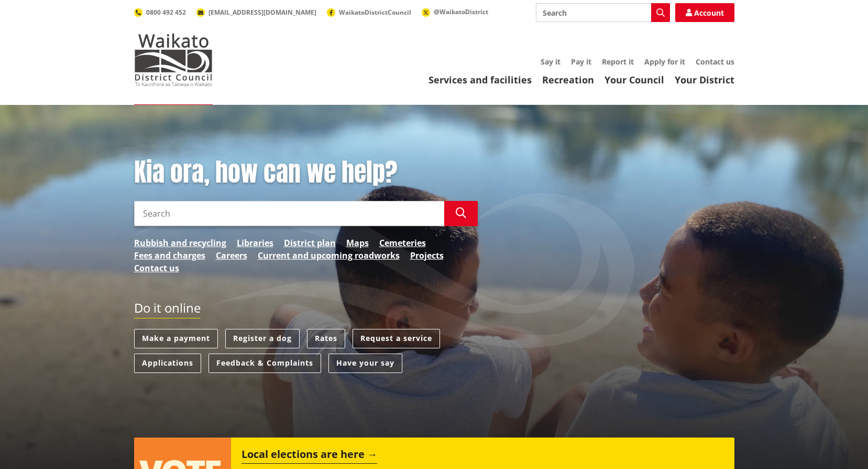 The width and height of the screenshot is (868, 469). What do you see at coordinates (176, 338) in the screenshot?
I see `a: Make a payment` at bounding box center [176, 338].